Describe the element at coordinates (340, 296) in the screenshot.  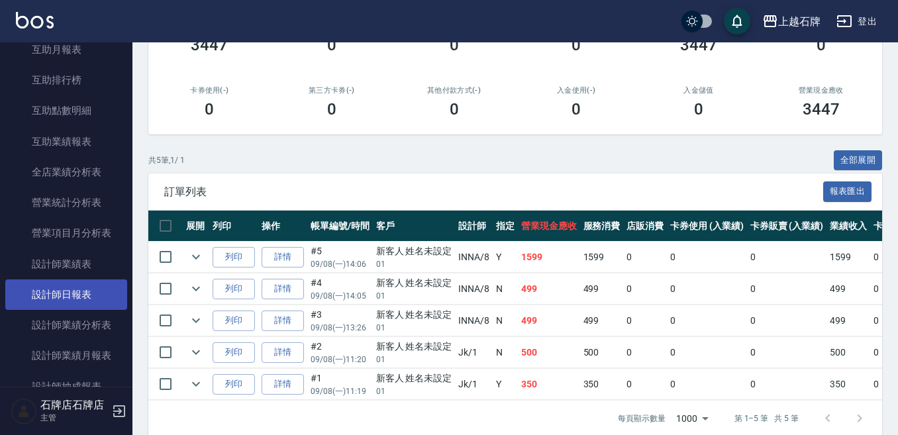
I see `p: 09/08 (一) 14:05` at that location.